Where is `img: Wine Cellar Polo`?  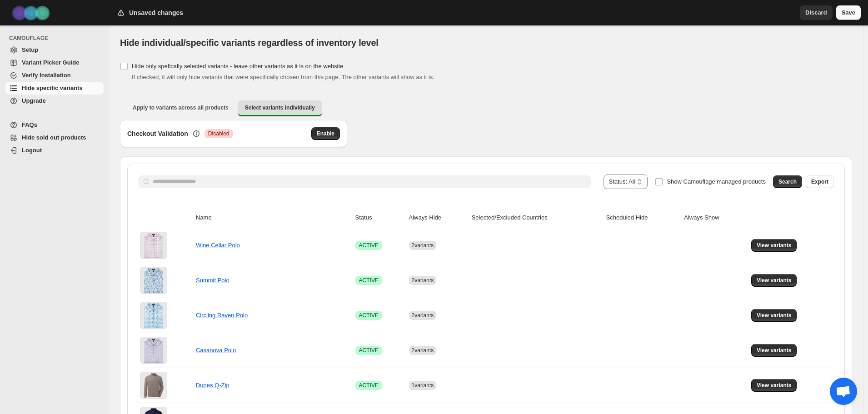 img: Wine Cellar Polo is located at coordinates (154, 246).